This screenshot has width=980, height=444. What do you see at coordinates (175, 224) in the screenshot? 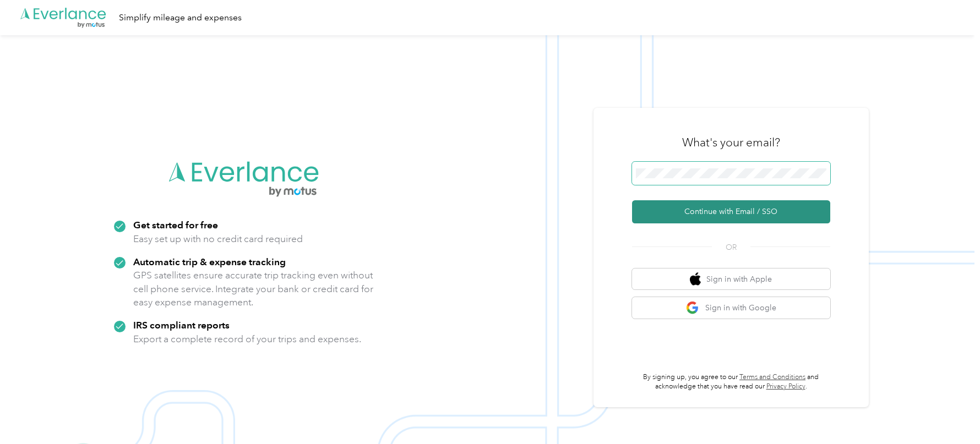
I see `strong: Get started for free` at bounding box center [175, 224].